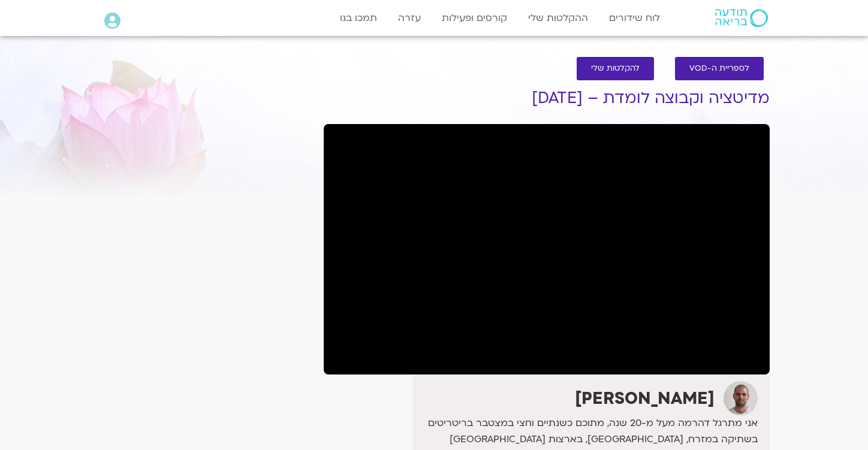 The height and width of the screenshot is (450, 868). What do you see at coordinates (615, 68) in the screenshot?
I see `a: להקלטות שלי` at bounding box center [615, 68].